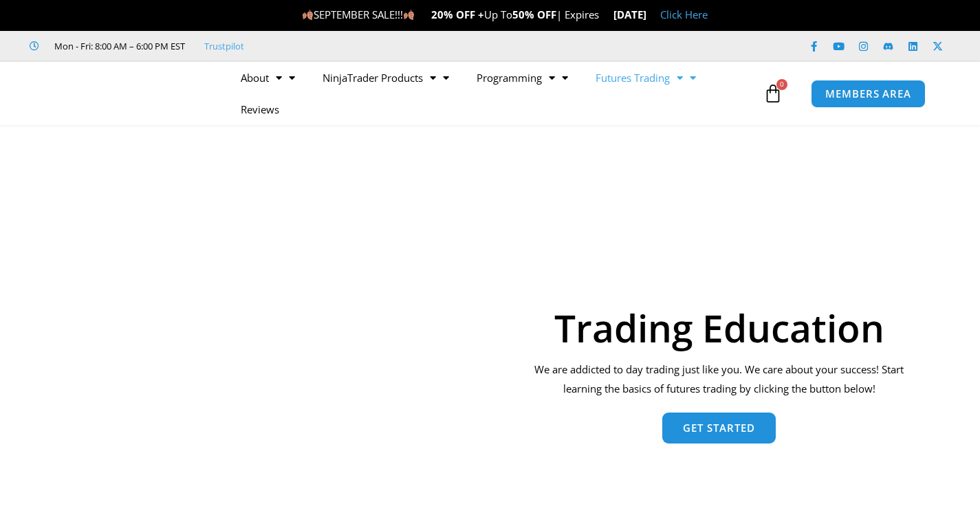  Describe the element at coordinates (718, 427) in the screenshot. I see `a: Get Started` at that location.